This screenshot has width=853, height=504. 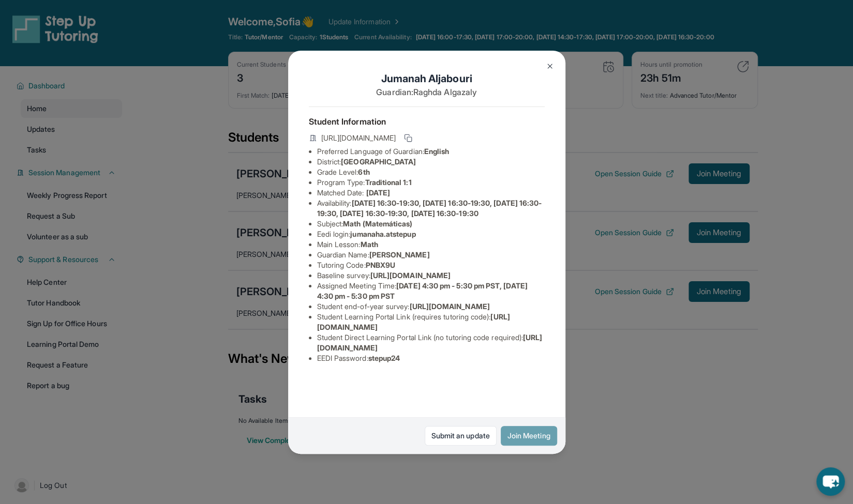 What do you see at coordinates (431, 343) in the screenshot?
I see `li: Student Direct Learning Portal Link (no tutoring code required) :` at bounding box center [431, 343].